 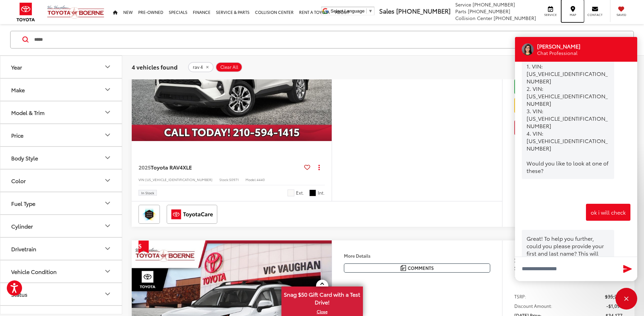 I want to click on button: Get Price Now, so click(x=568, y=127).